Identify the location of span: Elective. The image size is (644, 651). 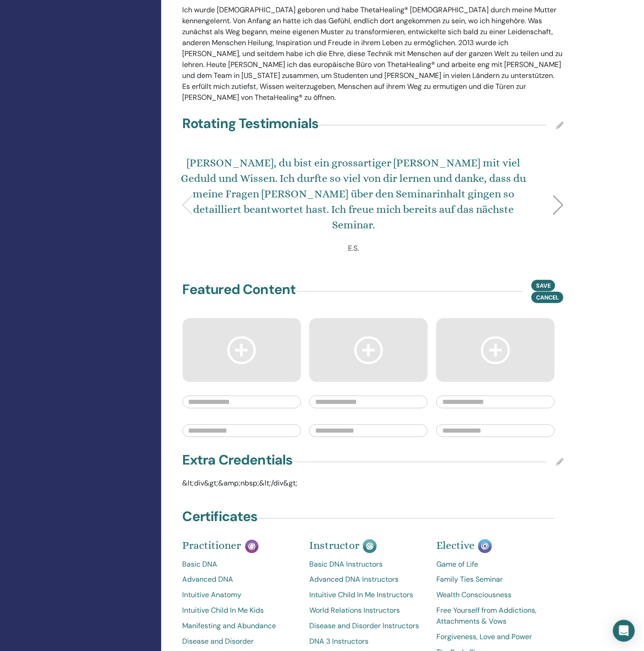
(455, 545).